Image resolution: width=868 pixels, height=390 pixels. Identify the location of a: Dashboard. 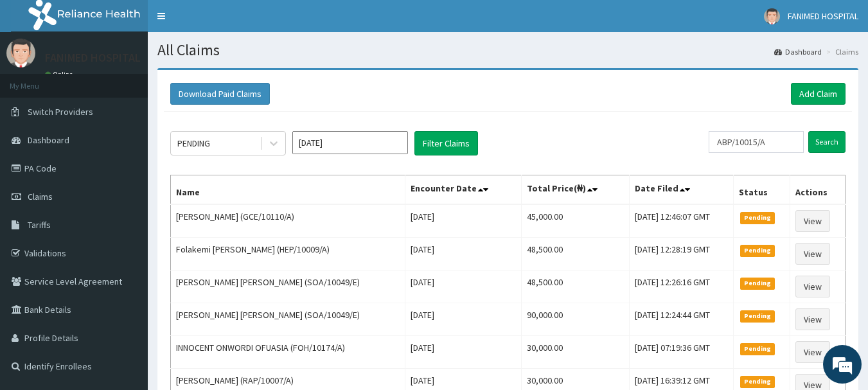
(798, 51).